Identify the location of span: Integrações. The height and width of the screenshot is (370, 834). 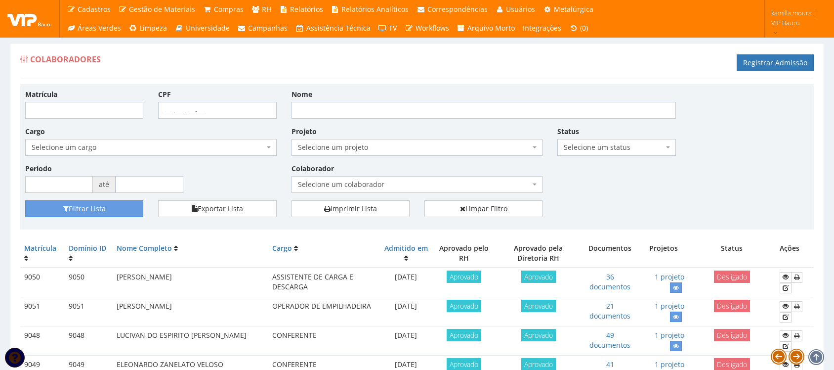
(542, 28).